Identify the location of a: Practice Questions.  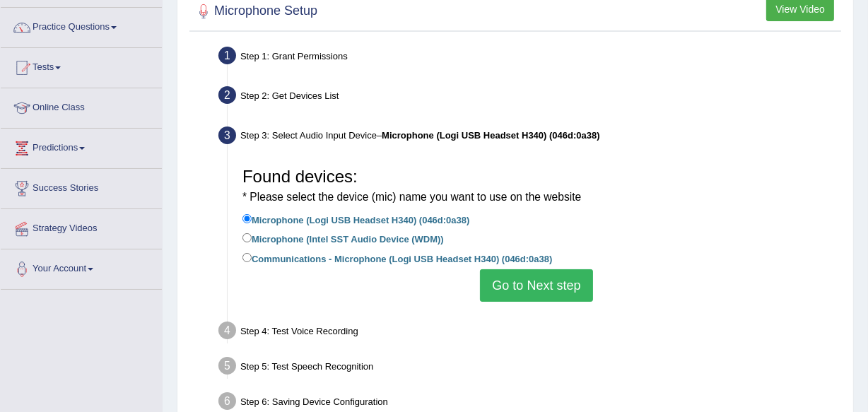
(81, 25).